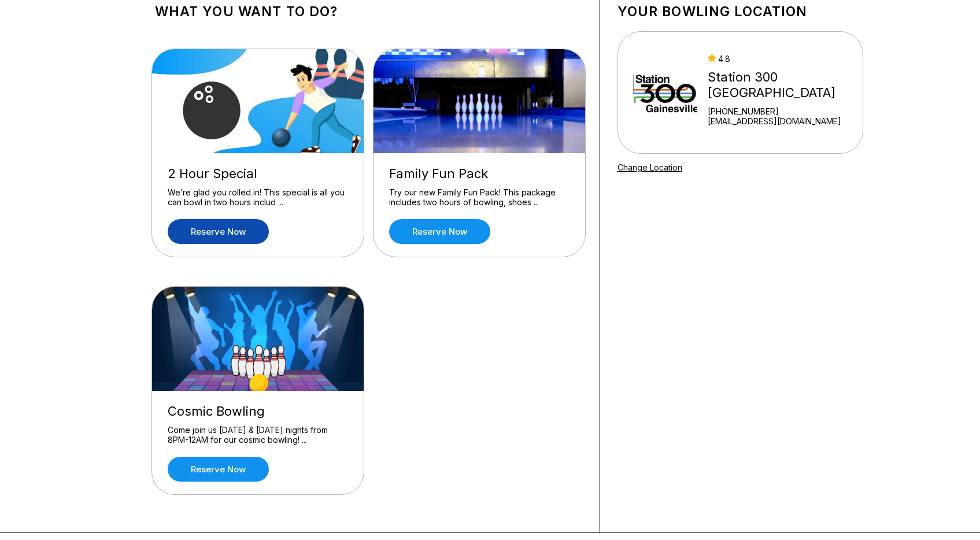 The image size is (980, 540). I want to click on img: Station 300 Gainesville, so click(666, 92).